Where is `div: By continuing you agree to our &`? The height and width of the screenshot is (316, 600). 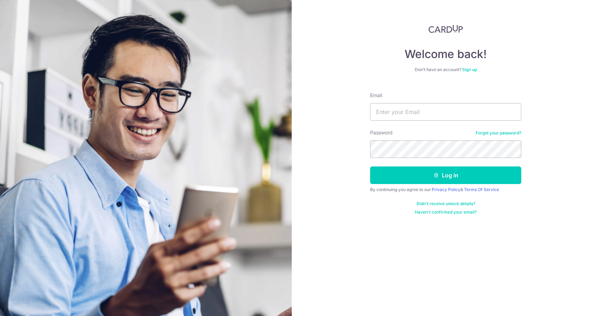 div: By continuing you agree to our & is located at coordinates (446, 189).